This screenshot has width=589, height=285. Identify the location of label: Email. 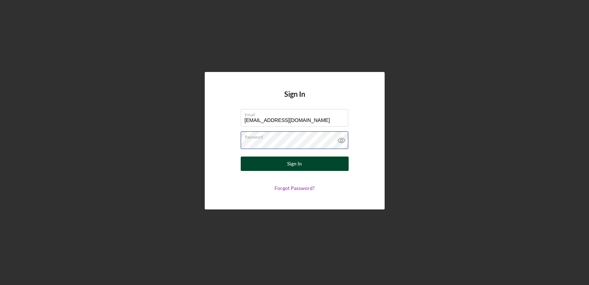
(297, 113).